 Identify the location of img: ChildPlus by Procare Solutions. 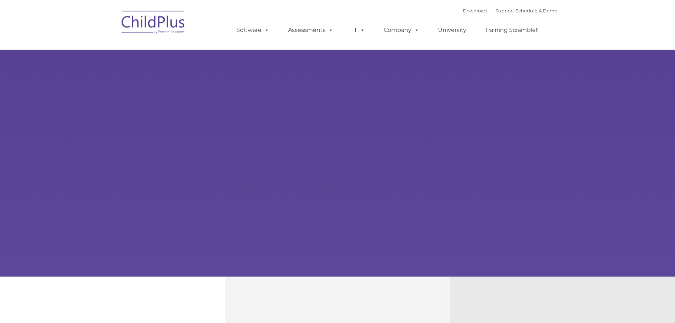
(153, 23).